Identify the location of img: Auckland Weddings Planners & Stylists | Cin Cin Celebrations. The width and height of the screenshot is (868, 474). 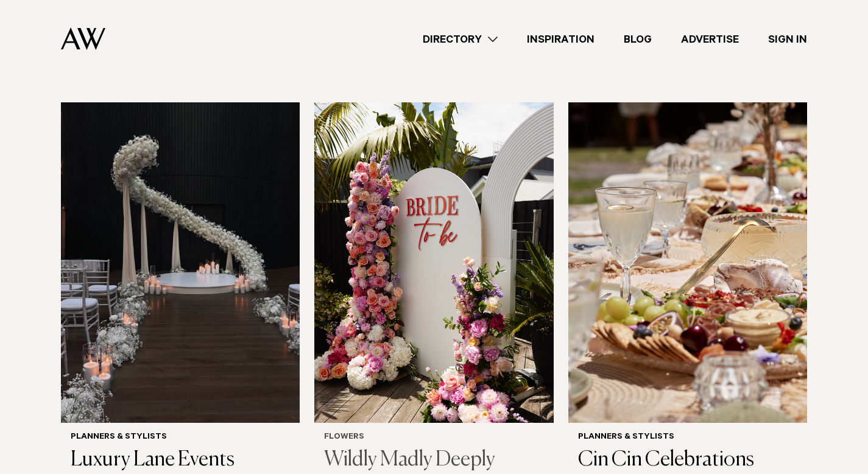
(688, 263).